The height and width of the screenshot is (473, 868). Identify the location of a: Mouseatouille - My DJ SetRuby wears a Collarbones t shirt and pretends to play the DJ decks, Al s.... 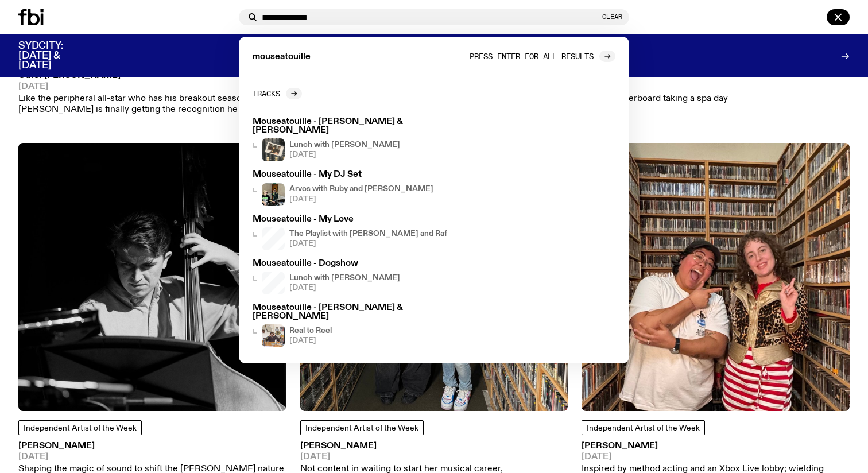
(358, 188).